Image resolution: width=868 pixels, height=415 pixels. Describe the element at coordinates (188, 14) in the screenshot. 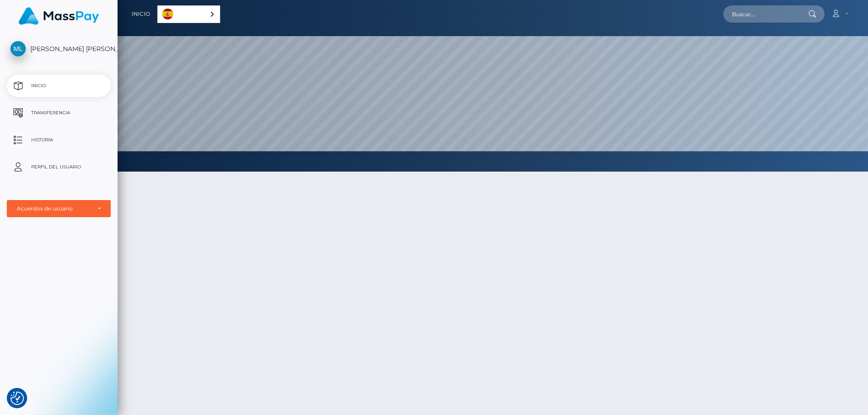

I see `aside: Language selected: Español` at that location.